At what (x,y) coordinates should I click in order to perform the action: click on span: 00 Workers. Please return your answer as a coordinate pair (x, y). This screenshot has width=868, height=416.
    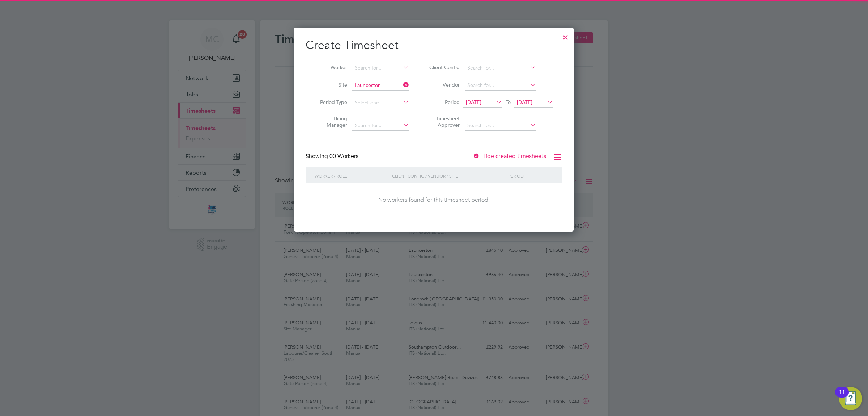
    Looking at the image, I should click on (344, 156).